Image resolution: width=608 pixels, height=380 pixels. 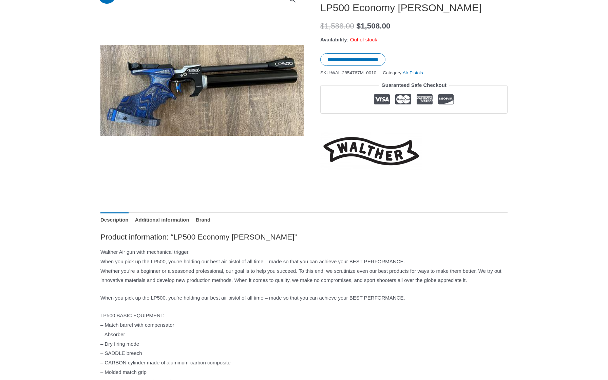 I want to click on legend: Guaranteed Safe Checkout, so click(x=414, y=85).